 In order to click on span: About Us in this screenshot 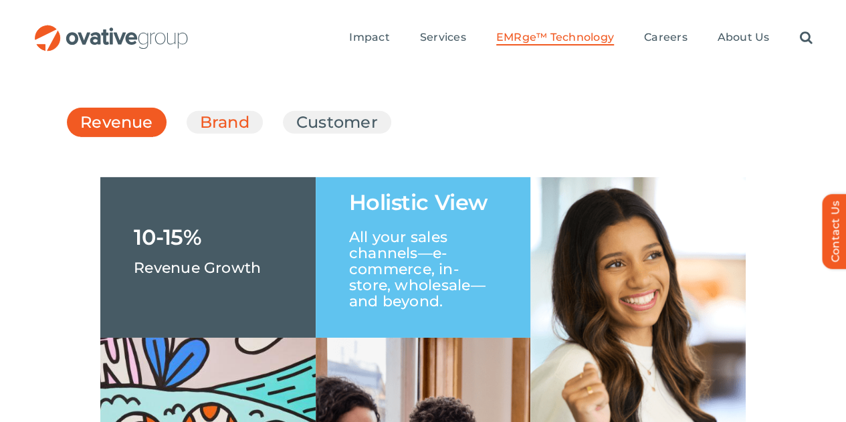, I will do `click(743, 37)`.